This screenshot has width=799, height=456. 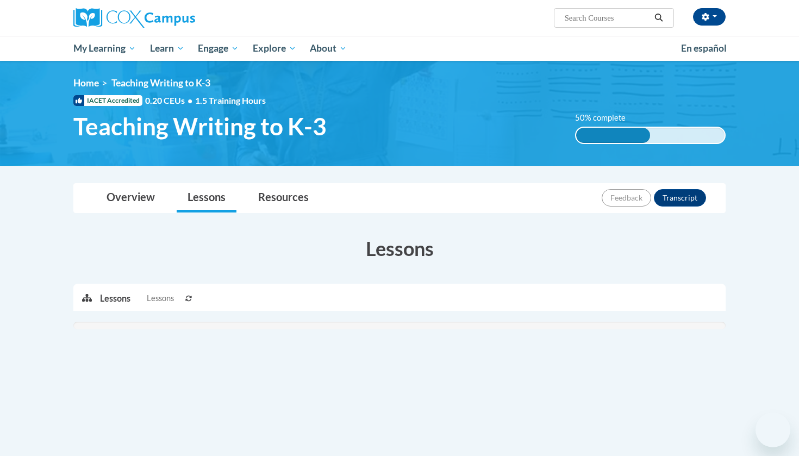 I want to click on span: 1.5 Training Hours, so click(x=230, y=100).